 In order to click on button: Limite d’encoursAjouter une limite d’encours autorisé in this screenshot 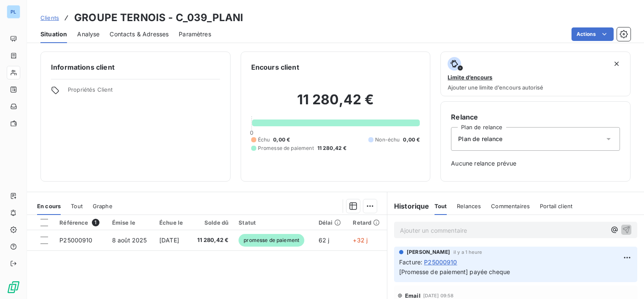, I will do `click(536, 74)`.